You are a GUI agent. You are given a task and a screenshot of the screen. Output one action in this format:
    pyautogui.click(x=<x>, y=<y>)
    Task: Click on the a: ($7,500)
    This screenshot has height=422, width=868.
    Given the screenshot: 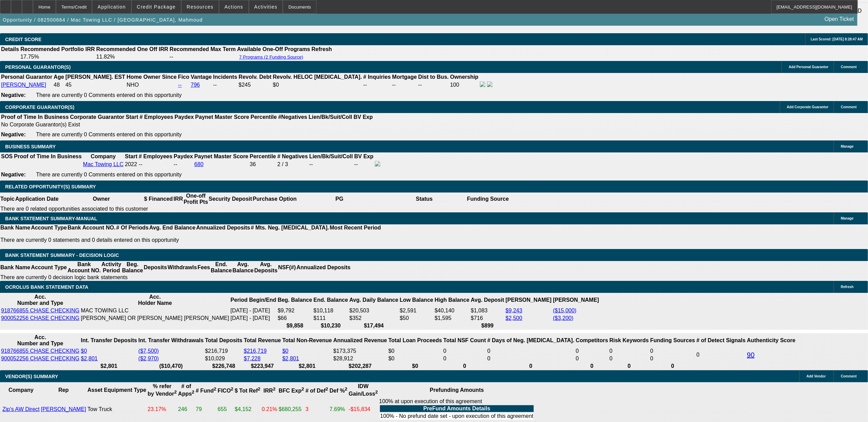 What is the action you would take?
    pyautogui.click(x=148, y=351)
    